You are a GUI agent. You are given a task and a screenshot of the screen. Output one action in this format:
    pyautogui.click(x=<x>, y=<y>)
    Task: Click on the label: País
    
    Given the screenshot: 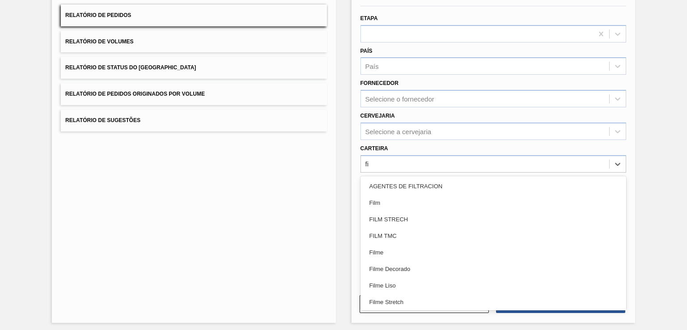 What is the action you would take?
    pyautogui.click(x=366, y=51)
    